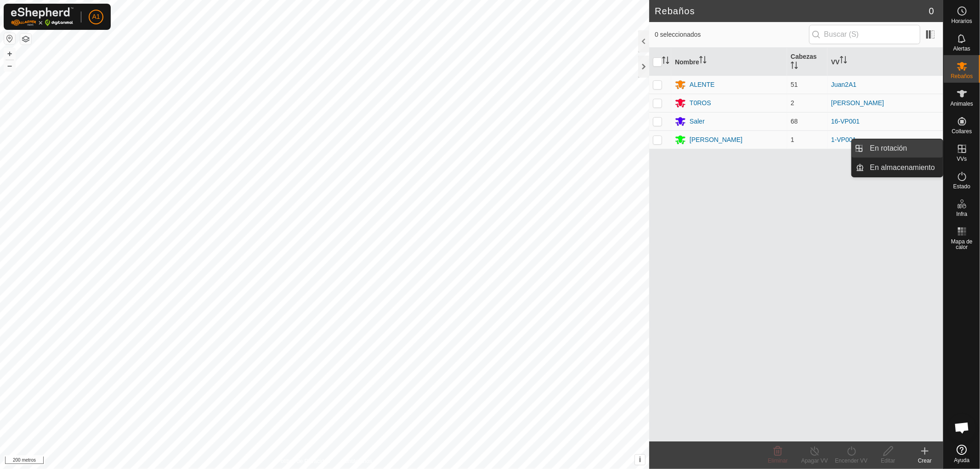 This screenshot has width=980, height=469. What do you see at coordinates (678, 34) in the screenshot?
I see `font: 0 seleccionados` at bounding box center [678, 34].